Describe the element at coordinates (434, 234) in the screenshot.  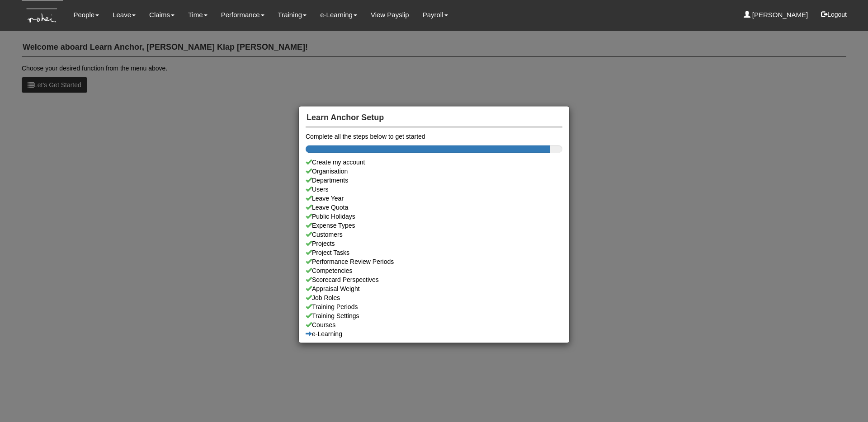
I see `a: Customers` at that location.